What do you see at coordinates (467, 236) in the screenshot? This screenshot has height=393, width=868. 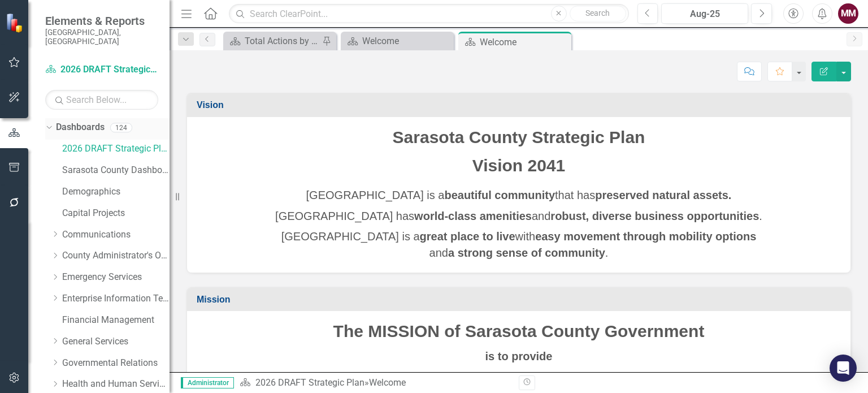 I see `strong: great place to live` at bounding box center [467, 236].